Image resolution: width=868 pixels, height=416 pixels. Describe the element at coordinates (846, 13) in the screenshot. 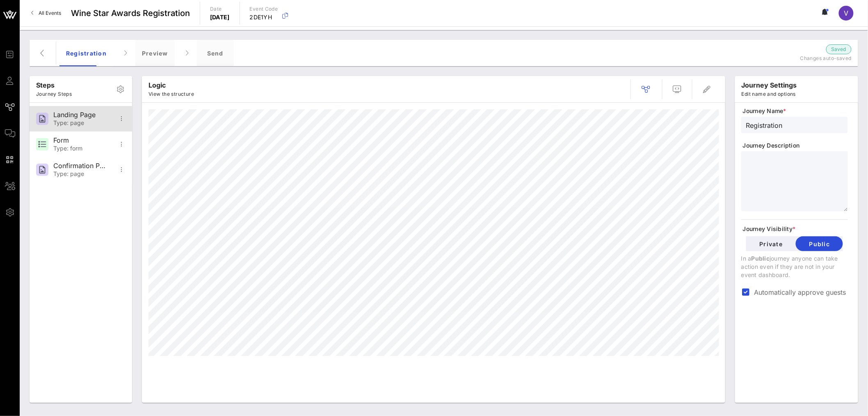

I see `div: V` at that location.